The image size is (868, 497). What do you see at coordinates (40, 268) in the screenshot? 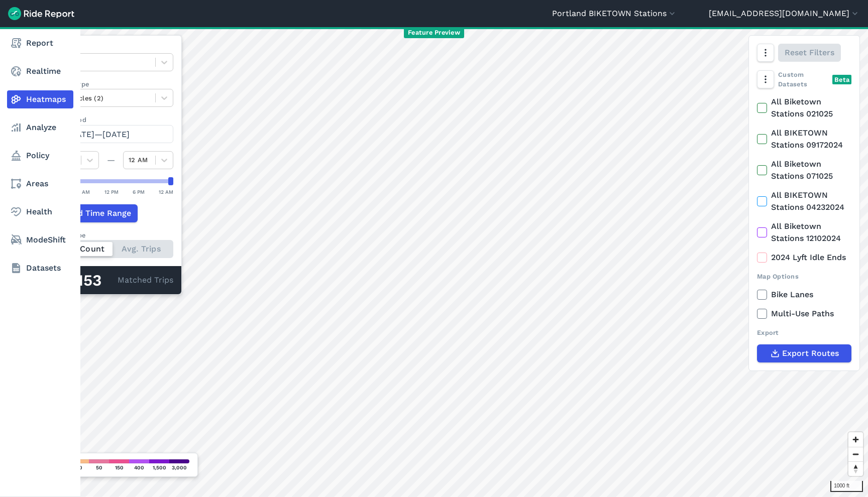
I see `a: Datasets` at bounding box center [40, 268].